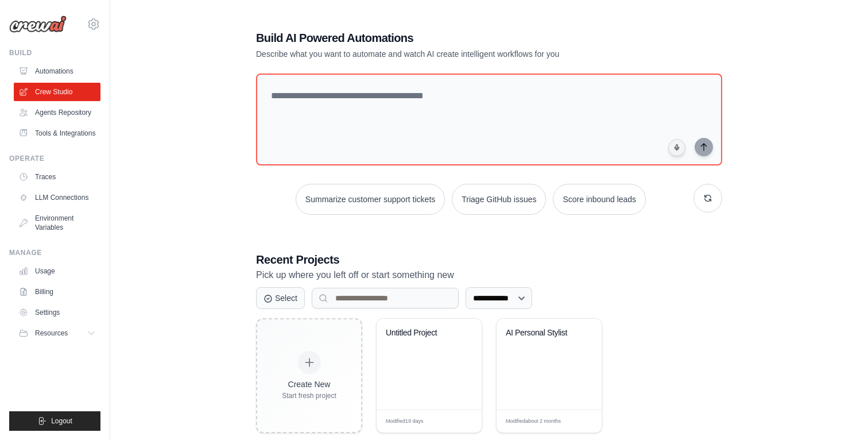 The width and height of the screenshot is (868, 440). Describe the element at coordinates (54, 421) in the screenshot. I see `button: Logout` at that location.